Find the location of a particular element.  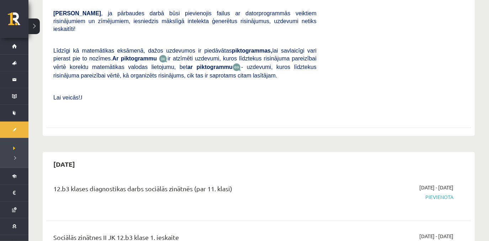

b: Ar piktogrammu is located at coordinates (134, 58).